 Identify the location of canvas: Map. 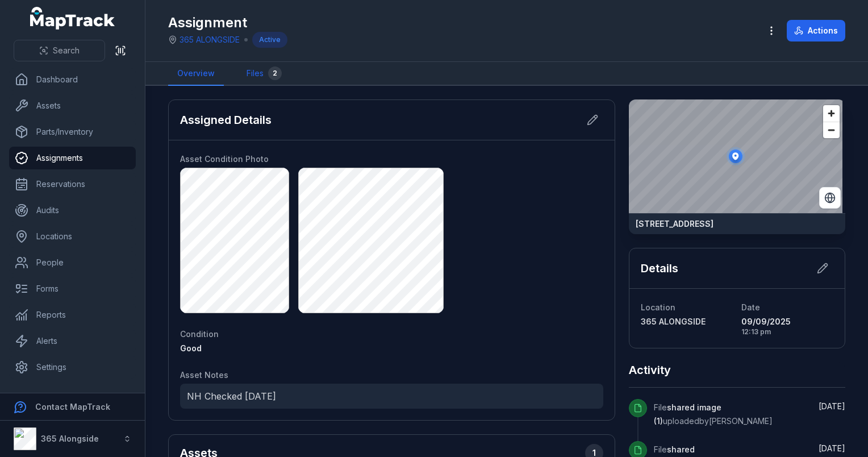
(736, 156).